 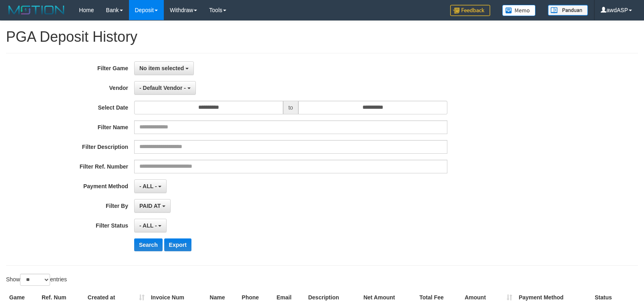 What do you see at coordinates (164, 69) in the screenshot?
I see `button: No item selected` at bounding box center [164, 69].